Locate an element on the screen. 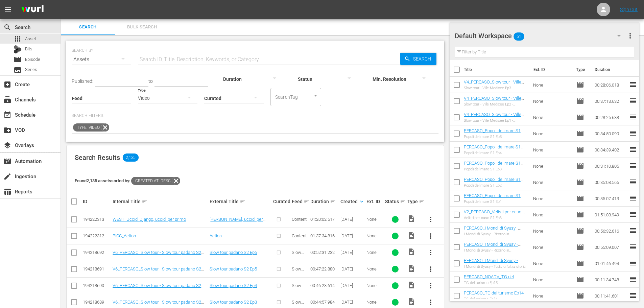  a: PERCASO_Popoli del mare S1 Ep3 is located at coordinates (494, 166).